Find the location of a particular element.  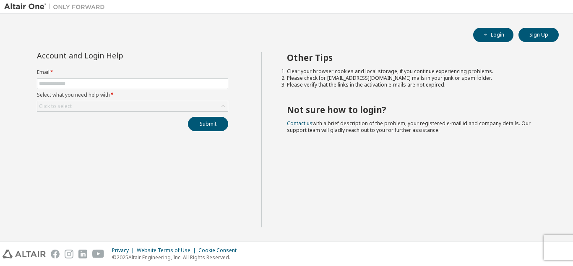

a: Contact us is located at coordinates (300, 123).